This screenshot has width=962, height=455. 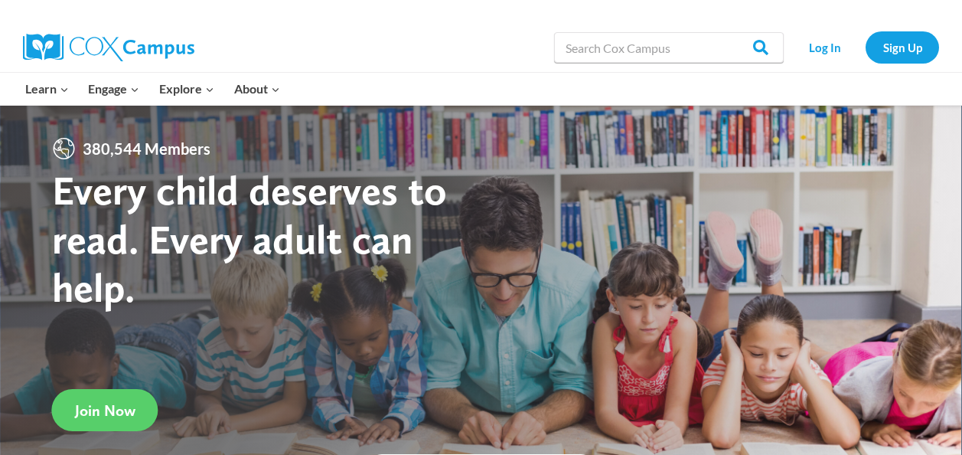 I want to click on strong: Every child deserves to read. Every adult can help., so click(x=249, y=238).